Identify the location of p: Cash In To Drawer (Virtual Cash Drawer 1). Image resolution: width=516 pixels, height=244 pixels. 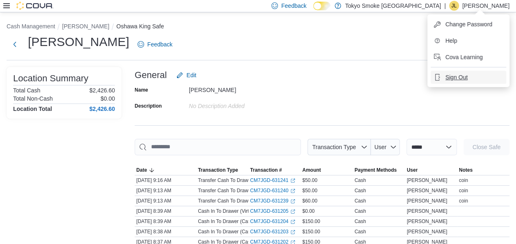
(245, 211).